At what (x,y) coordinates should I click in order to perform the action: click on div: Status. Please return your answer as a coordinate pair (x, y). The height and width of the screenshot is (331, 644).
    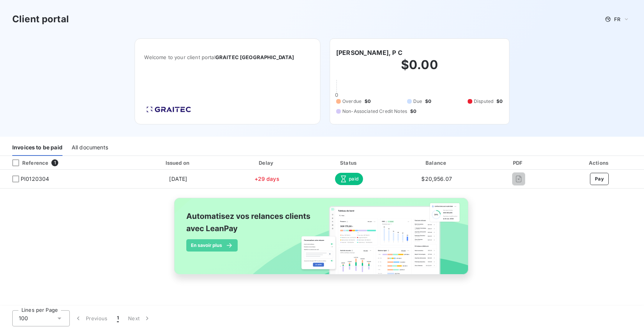
    Looking at the image, I should click on (349, 163).